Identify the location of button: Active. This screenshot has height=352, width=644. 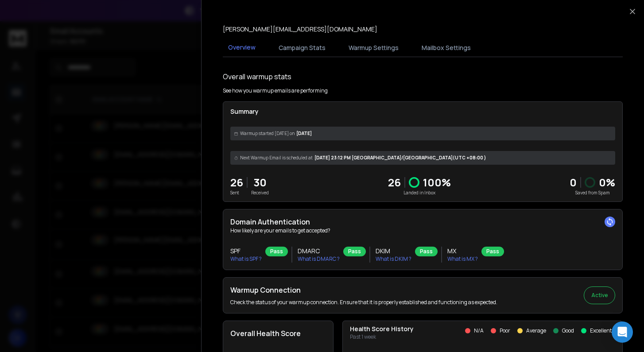
(599, 295).